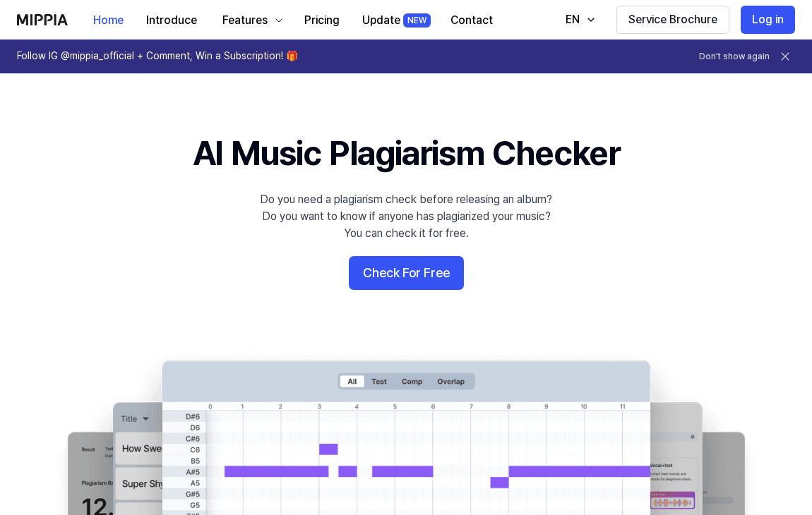 Image resolution: width=812 pixels, height=515 pixels. What do you see at coordinates (172, 21) in the screenshot?
I see `a: Introduce` at bounding box center [172, 21].